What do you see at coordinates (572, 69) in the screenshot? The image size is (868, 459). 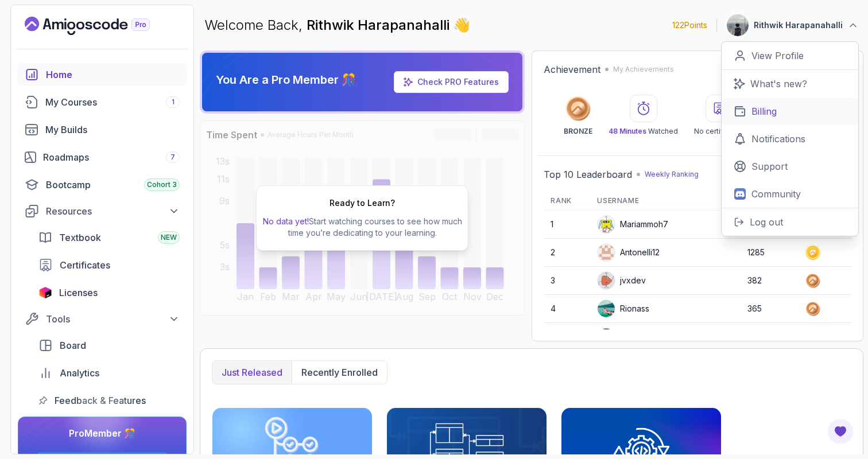 I see `h2: Achievement` at bounding box center [572, 69].